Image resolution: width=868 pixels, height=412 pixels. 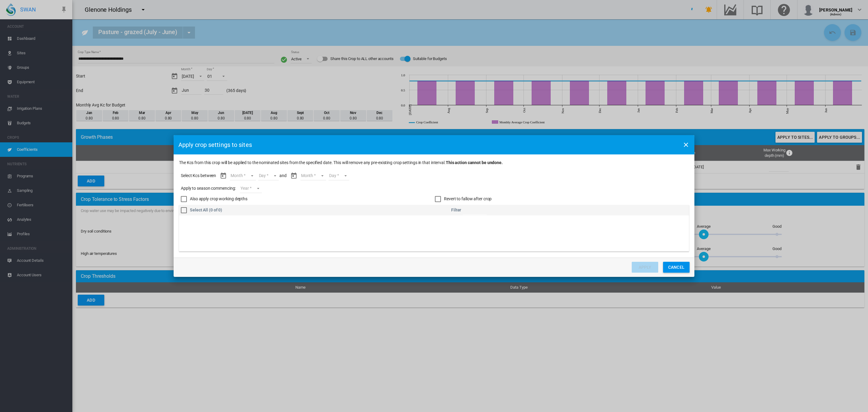 I want to click on span: Filter, so click(x=456, y=210).